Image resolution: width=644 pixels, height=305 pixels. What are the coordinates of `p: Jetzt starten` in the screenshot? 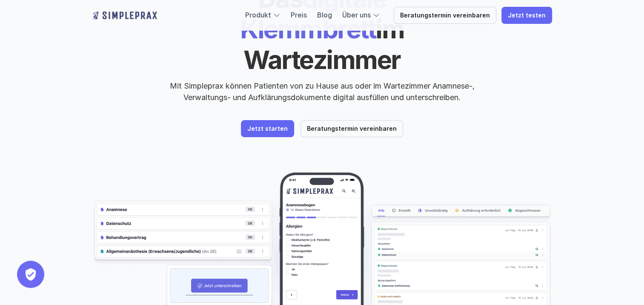 It's located at (267, 128).